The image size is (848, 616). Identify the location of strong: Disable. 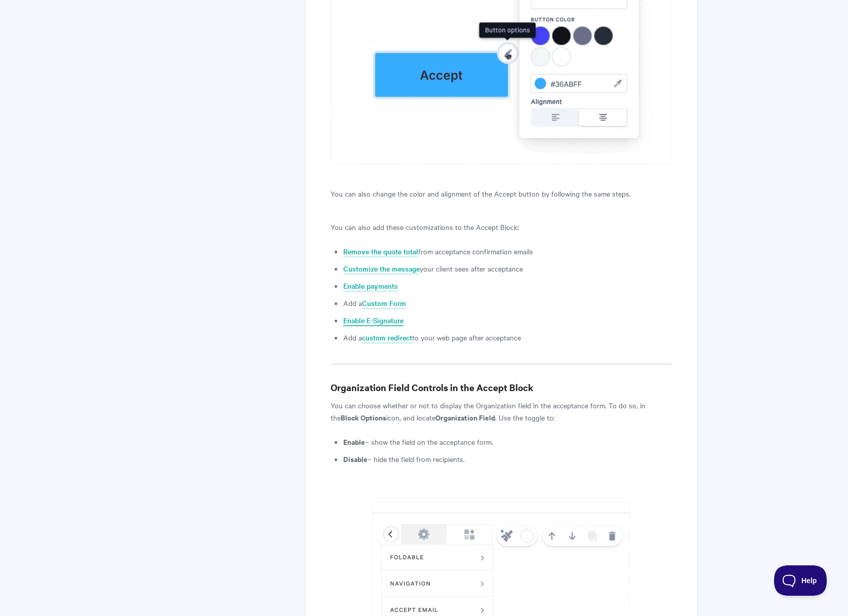
(356, 459).